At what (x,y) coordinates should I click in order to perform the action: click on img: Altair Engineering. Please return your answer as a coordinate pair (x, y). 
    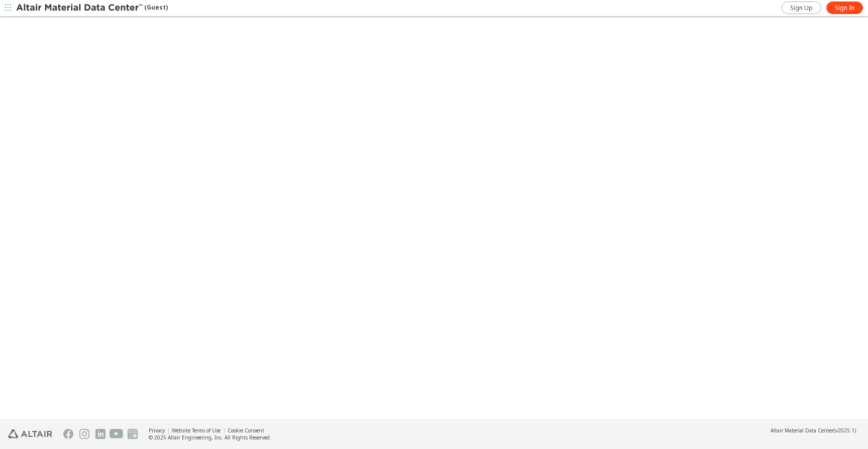
    Looking at the image, I should click on (30, 434).